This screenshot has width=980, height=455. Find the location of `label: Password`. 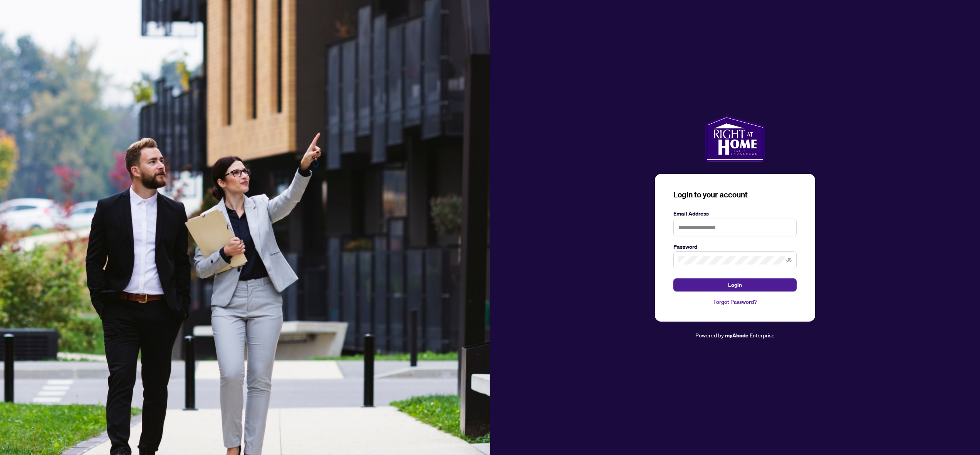

label: Password is located at coordinates (735, 246).